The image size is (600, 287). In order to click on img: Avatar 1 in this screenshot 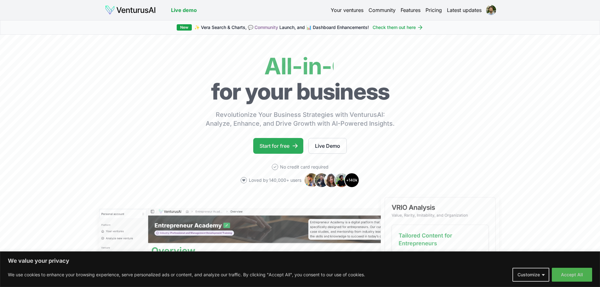, I will do `click(311, 180)`.